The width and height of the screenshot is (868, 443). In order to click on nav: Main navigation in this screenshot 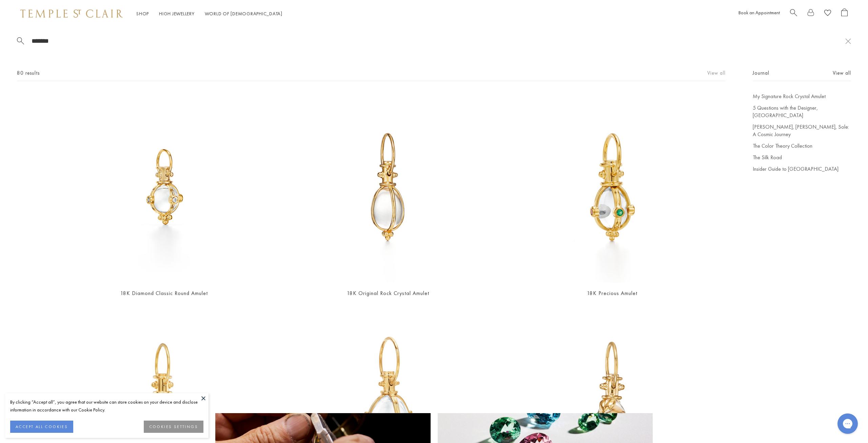, I will do `click(209, 14)`.